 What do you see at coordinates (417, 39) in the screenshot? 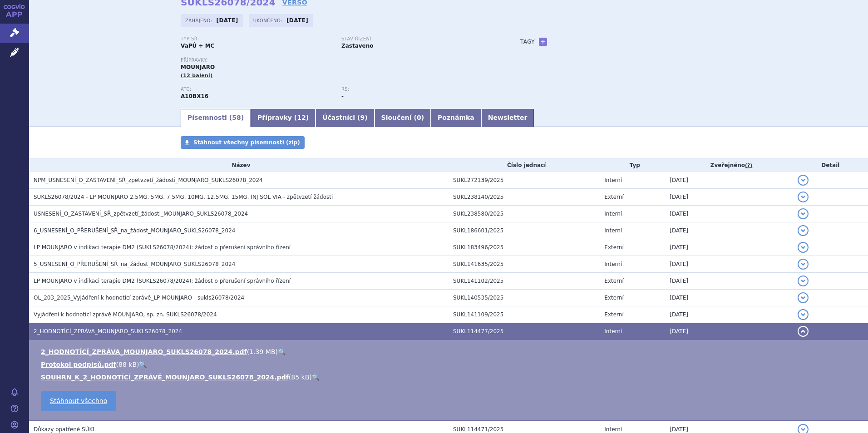
I see `p: Stav řízení:` at bounding box center [417, 39].